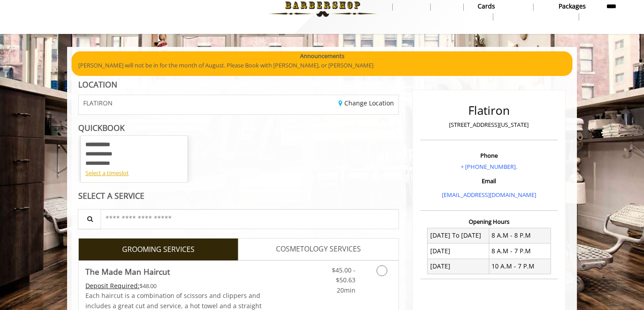 The height and width of the screenshot is (310, 644). What do you see at coordinates (343, 275) in the screenshot?
I see `span: $45.00 - $50.63` at bounding box center [343, 275].